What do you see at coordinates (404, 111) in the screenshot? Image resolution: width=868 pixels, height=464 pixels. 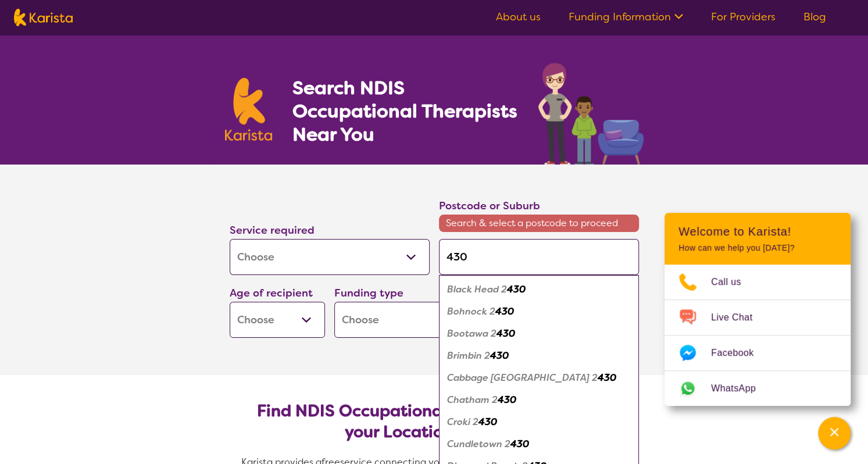 I see `h1: Search NDIS Occupational Therapists Near You` at bounding box center [404, 111].